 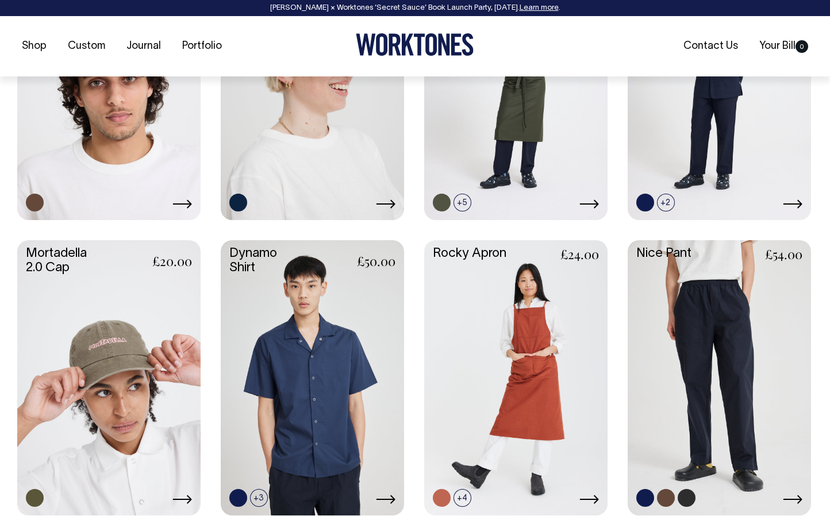 What do you see at coordinates (666, 202) in the screenshot?
I see `span: +2` at bounding box center [666, 202].